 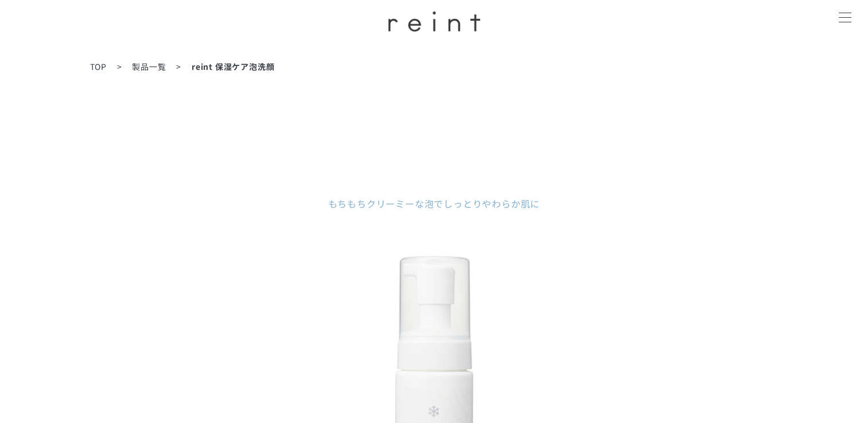 I want to click on span: 製品一覧, so click(x=148, y=66).